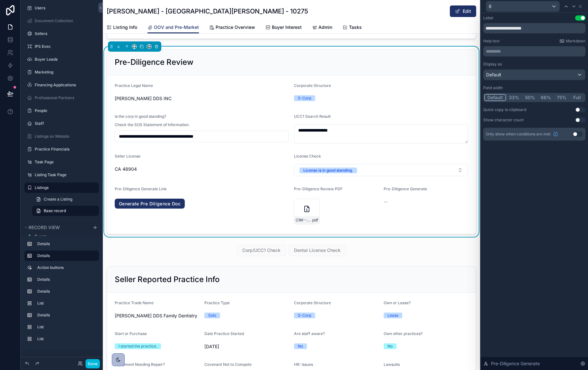  Describe the element at coordinates (65, 34) in the screenshot. I see `label: Sellers` at that location.